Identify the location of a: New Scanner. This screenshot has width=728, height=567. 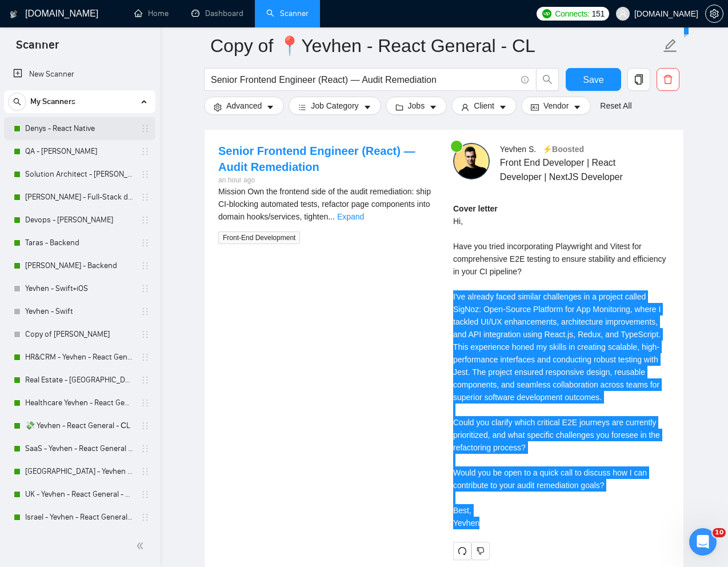
(80, 74).